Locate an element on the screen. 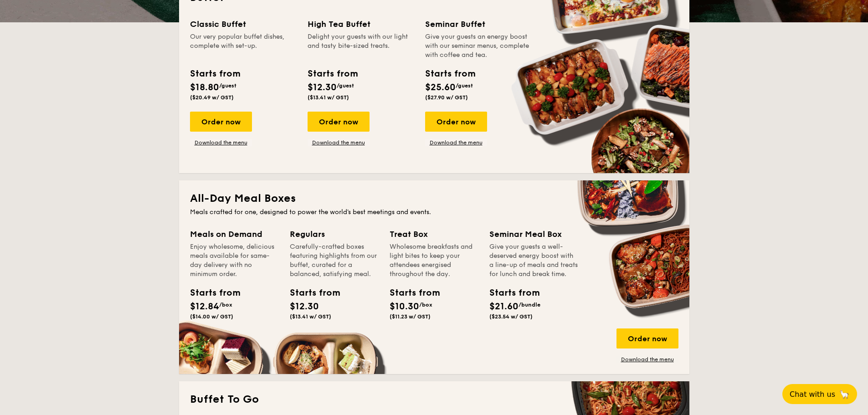  div: Give your guests an energy boost with our seminar menus, complete with coffee and tea. is located at coordinates (479, 46).